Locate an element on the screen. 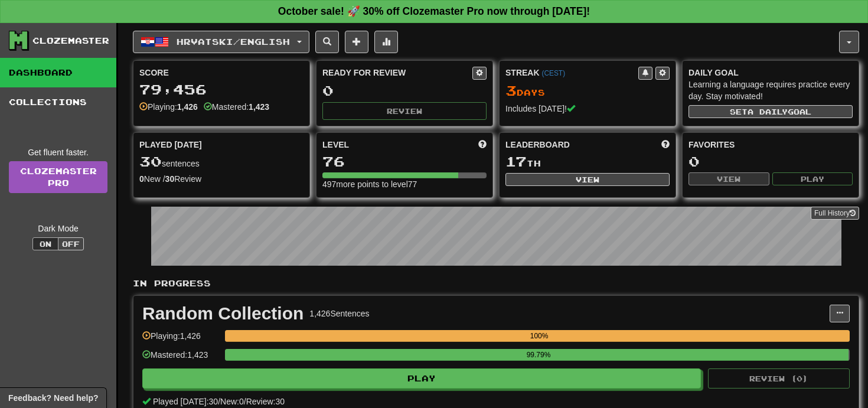  div: New / Review is located at coordinates (222, 179).